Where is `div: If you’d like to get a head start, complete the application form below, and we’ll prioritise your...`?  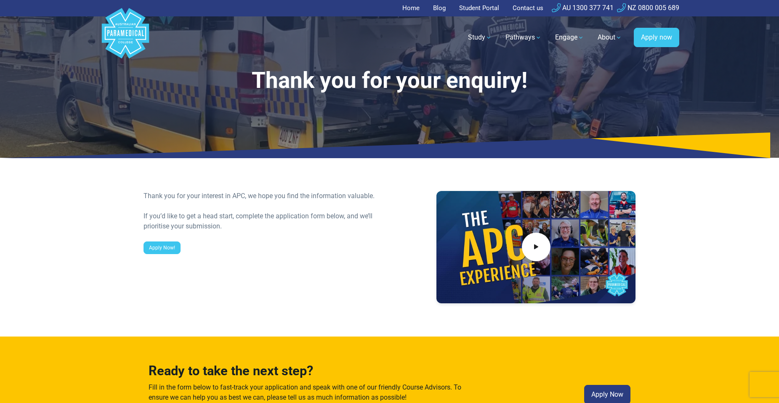
div: If you’d like to get a head start, complete the application form below, and we’ll prioritise your... is located at coordinates (264, 221).